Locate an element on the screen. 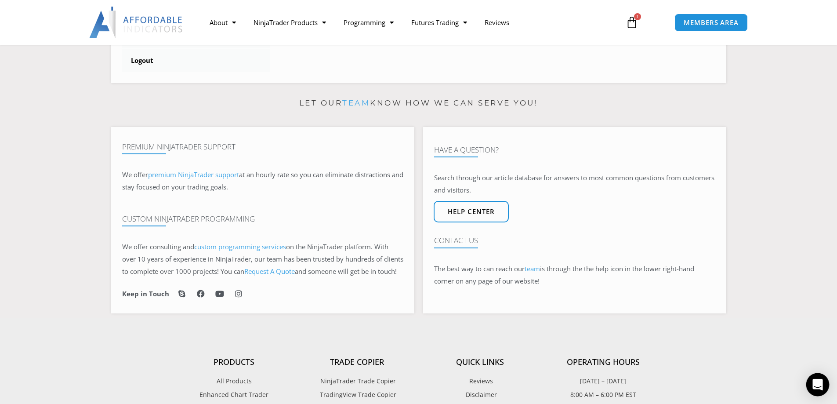 This screenshot has width=837, height=404. h4: Quick Links is located at coordinates (480, 362).